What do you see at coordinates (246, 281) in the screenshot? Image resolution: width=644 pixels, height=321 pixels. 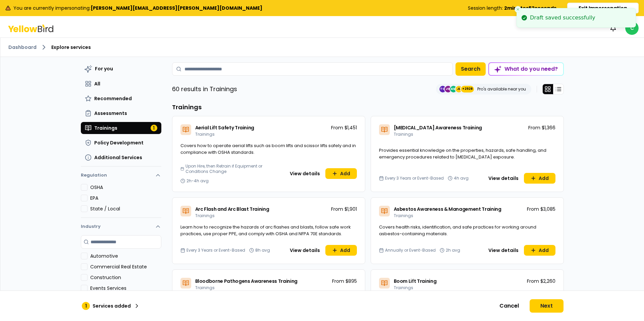 I see `span: Bloodborne Pathogens Awareness Training` at bounding box center [246, 281].